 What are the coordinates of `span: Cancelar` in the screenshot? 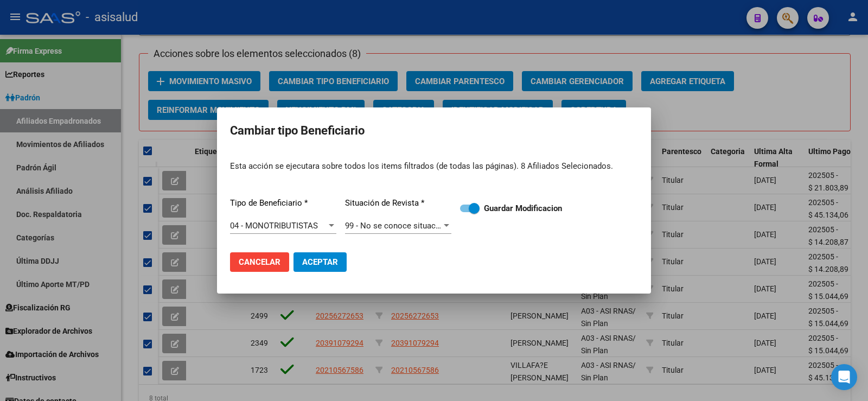 It's located at (259, 262).